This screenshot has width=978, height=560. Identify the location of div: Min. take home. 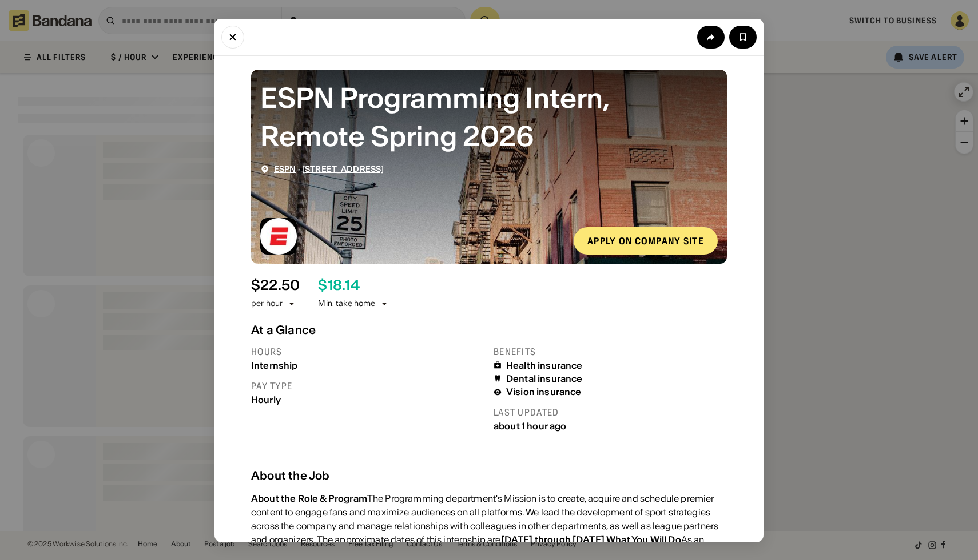
(353, 303).